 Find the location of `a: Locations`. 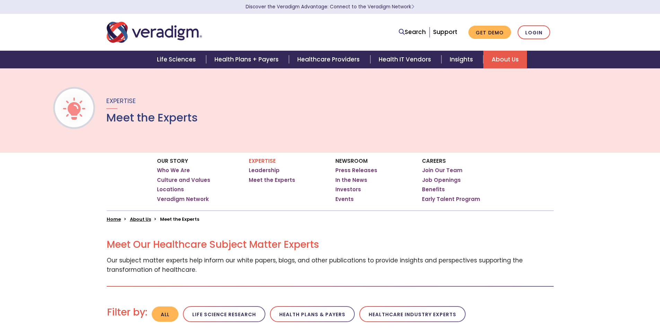

a: Locations is located at coordinates (171, 189).